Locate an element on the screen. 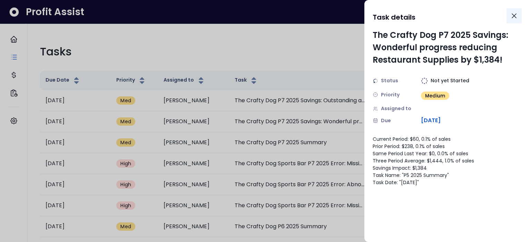 This screenshot has width=530, height=242. h1: Task details is located at coordinates (394, 17).